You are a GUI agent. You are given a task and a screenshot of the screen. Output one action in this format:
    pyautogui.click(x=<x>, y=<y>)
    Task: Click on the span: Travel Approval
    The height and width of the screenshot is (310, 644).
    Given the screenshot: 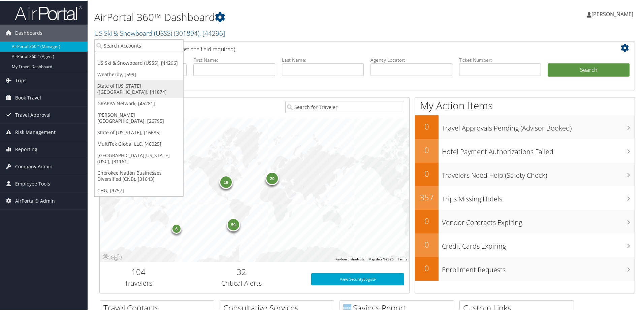 What is the action you would take?
    pyautogui.click(x=32, y=114)
    